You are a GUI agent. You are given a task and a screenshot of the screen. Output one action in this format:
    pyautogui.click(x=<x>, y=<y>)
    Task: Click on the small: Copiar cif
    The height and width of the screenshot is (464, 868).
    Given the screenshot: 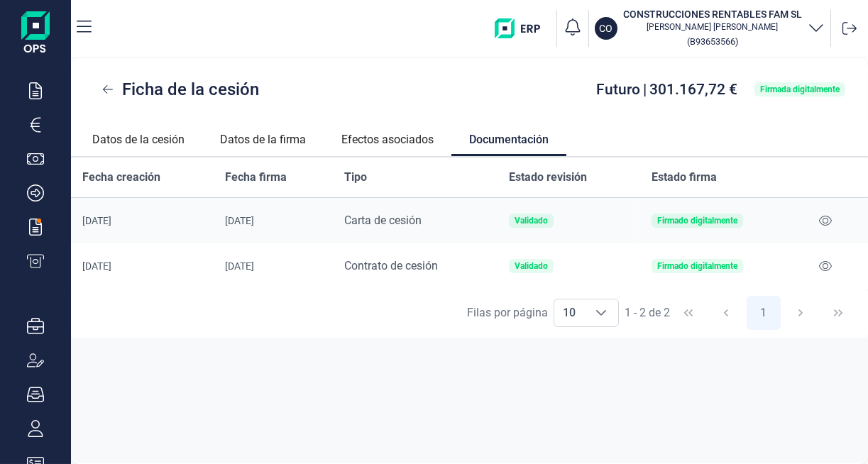 What is the action you would take?
    pyautogui.click(x=713, y=41)
    